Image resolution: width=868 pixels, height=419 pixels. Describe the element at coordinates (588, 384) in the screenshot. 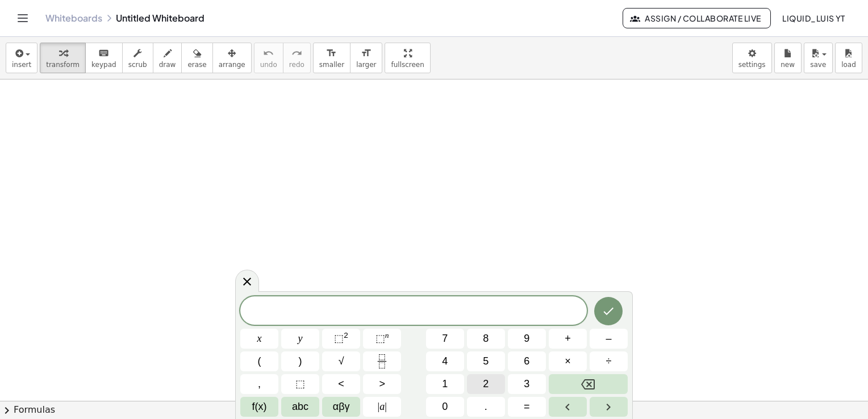

I see `button: Backspace` at that location.